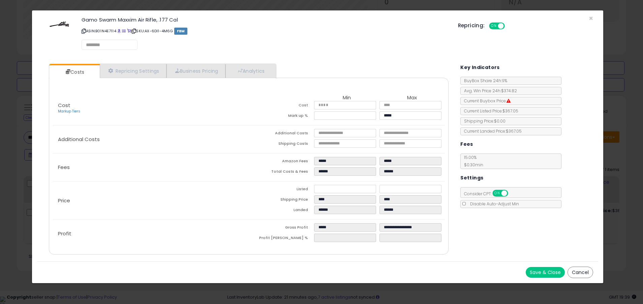 This screenshot has height=304, width=643. What do you see at coordinates (467, 144) in the screenshot?
I see `h5: Fees` at bounding box center [467, 144].